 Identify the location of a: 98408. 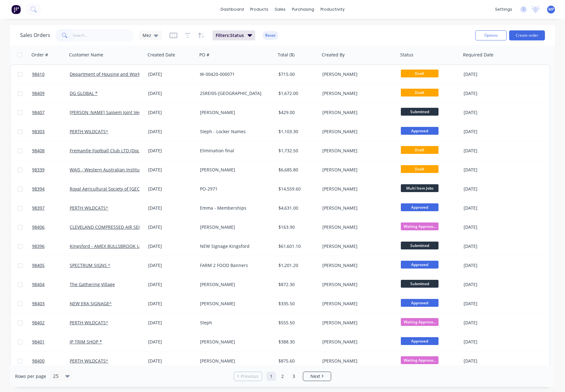
(50, 150).